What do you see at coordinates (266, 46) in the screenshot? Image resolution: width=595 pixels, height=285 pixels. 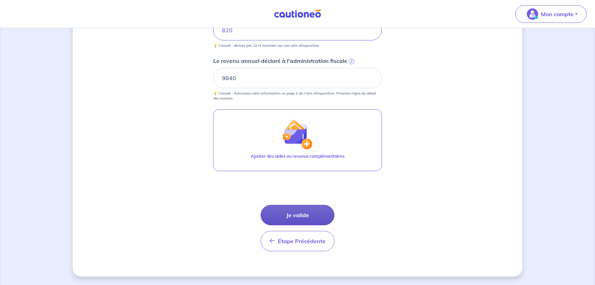 I see `p: 💡 Conseil : divisez par 12 le montant sur son avis d'imposition` at bounding box center [266, 46].